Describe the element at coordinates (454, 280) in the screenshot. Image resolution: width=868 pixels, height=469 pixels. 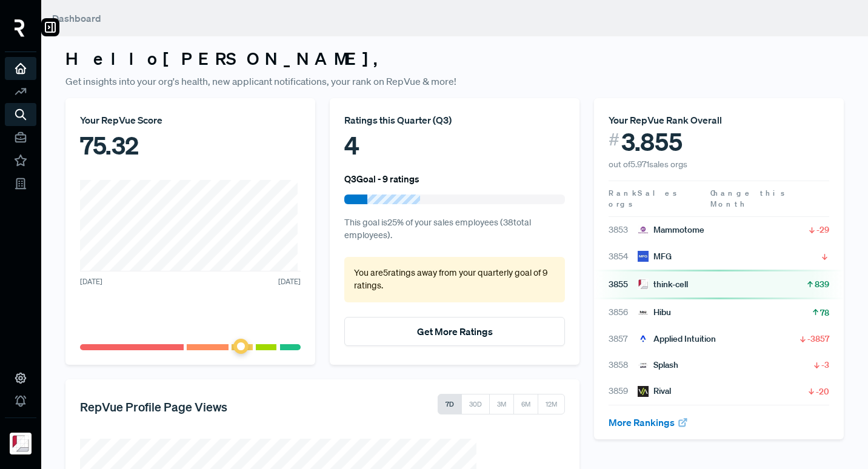
I see `p: You are 5 ratings away from your quarterly goal of 9 ratings .` at that location.